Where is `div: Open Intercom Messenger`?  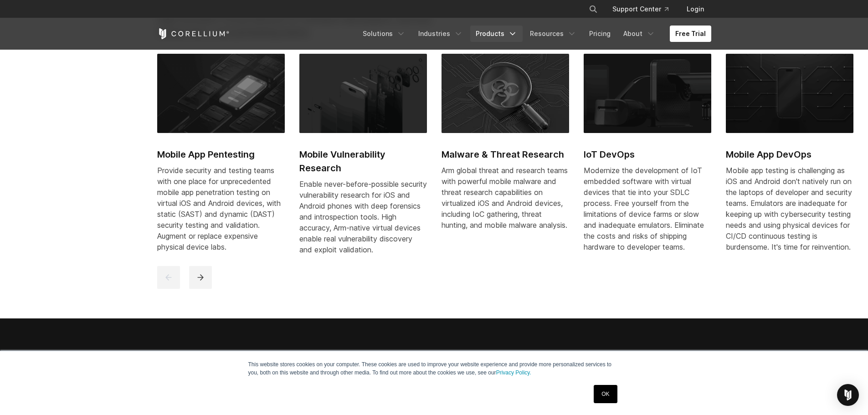 div: Open Intercom Messenger is located at coordinates (848, 395).